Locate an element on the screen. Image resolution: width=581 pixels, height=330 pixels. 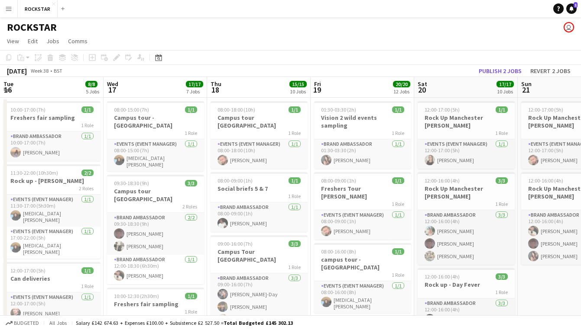
span: 10:00-12:30 (2h30m) is located at coordinates (136, 296).